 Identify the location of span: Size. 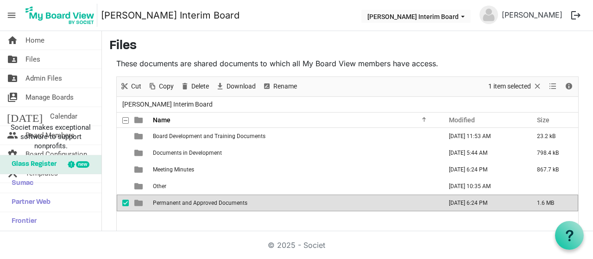
(543, 120).